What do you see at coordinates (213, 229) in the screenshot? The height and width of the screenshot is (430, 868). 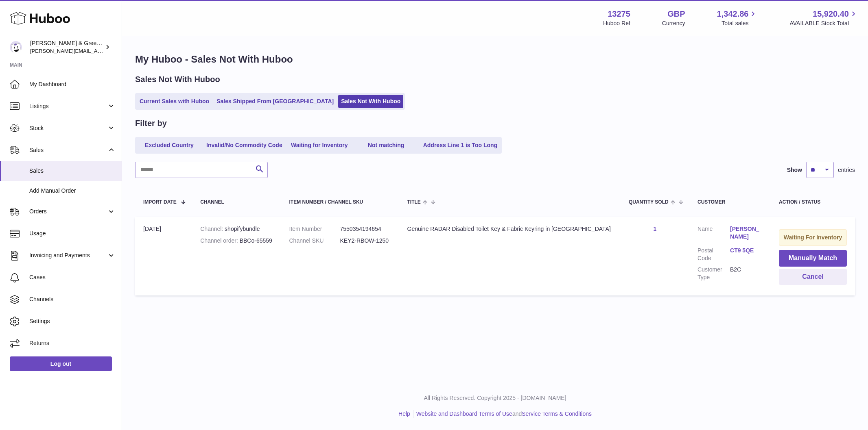 I see `strong: Channel` at bounding box center [213, 229].